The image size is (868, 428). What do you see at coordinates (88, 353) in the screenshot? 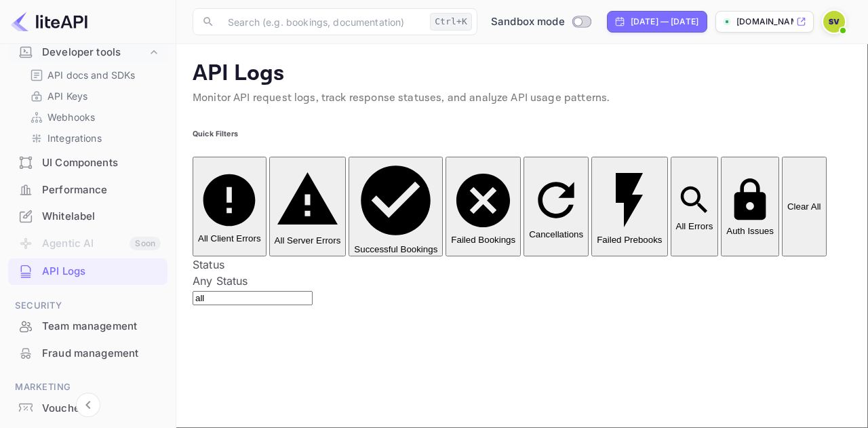
I see `a: Fraud management` at bounding box center [88, 353].